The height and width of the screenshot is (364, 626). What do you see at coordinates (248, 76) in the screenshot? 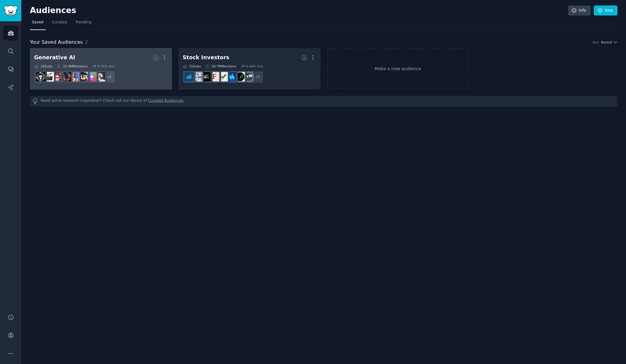
I see `img: stocks` at bounding box center [248, 76].